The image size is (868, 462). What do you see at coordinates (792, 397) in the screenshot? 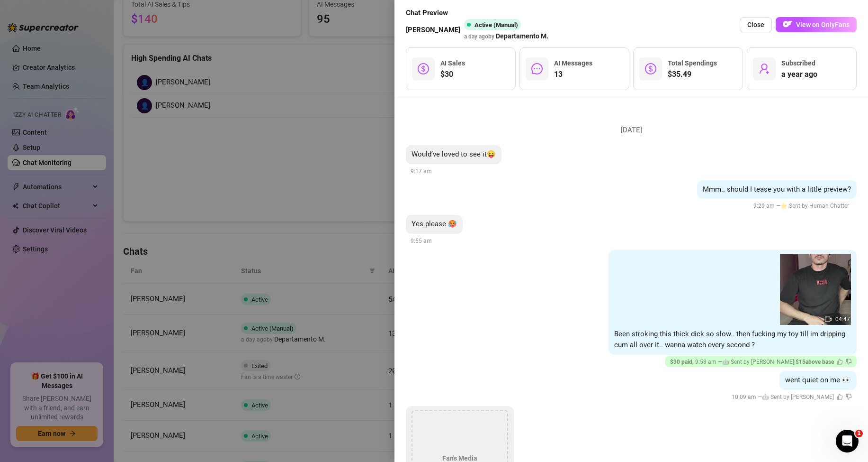
I see `span: 10:09 am —` at bounding box center [792, 397].